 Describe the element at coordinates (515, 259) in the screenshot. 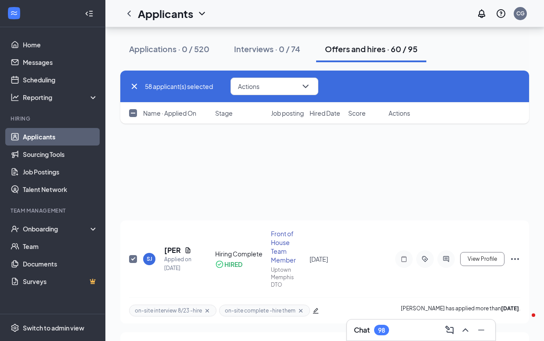

I see `svg: Ellipses` at that location.